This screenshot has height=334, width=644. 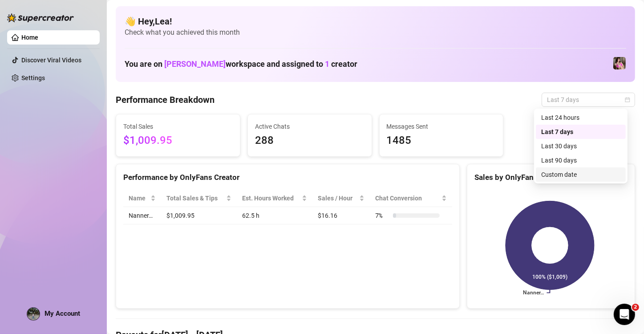 What do you see at coordinates (41, 18) in the screenshot?
I see `img: logo-BBDzfeDw.svg` at bounding box center [41, 18].